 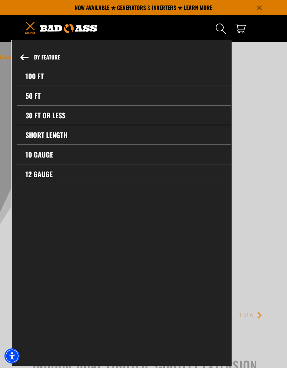 What do you see at coordinates (69, 29) in the screenshot?
I see `img: Bad Ass Extension Cords` at bounding box center [69, 29].